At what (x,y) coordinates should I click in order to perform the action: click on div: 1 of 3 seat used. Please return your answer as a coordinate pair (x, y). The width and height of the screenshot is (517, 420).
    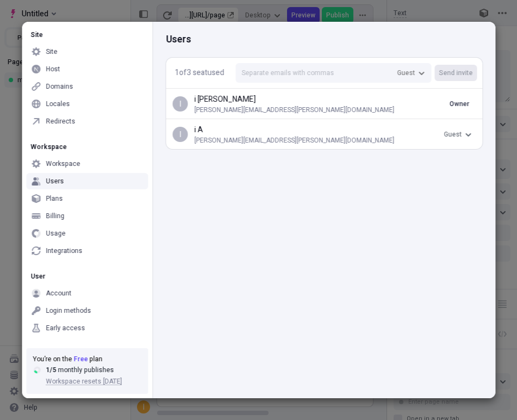
    Looking at the image, I should click on (199, 73).